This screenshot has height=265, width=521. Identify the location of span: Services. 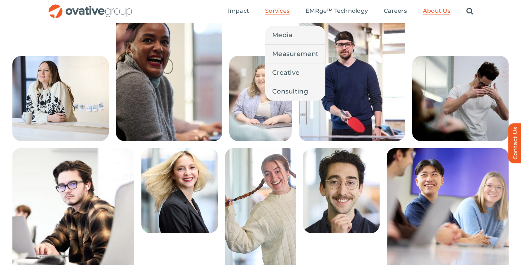
(277, 11).